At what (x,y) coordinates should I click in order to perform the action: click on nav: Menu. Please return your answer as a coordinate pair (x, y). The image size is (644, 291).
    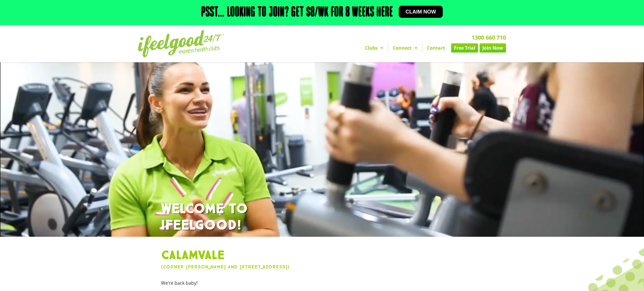
    Looking at the image, I should click on (387, 48).